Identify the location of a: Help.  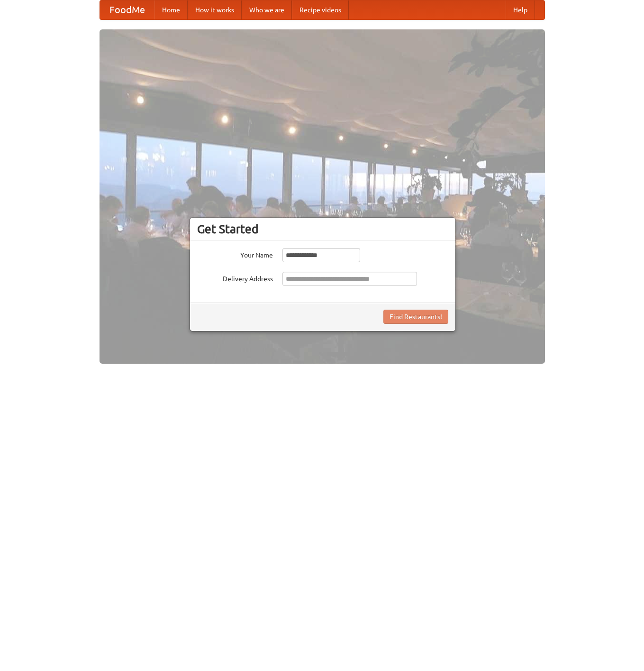
(521, 10).